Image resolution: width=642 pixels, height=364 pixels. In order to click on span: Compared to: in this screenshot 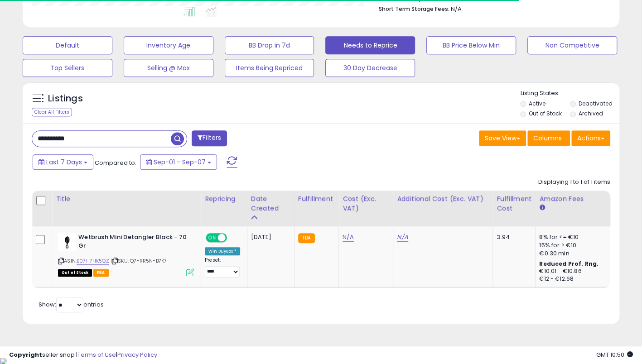, I will do `click(116, 163)`.